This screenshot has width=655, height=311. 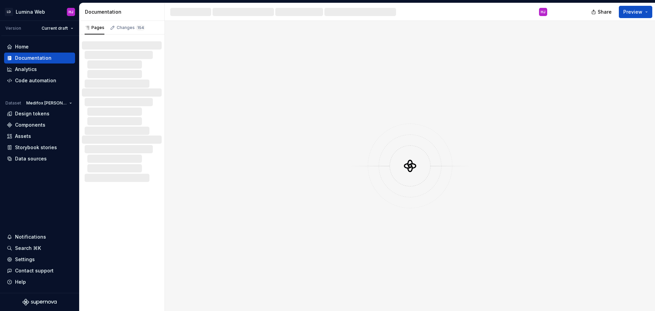 I want to click on a: Storybook stories, so click(x=40, y=147).